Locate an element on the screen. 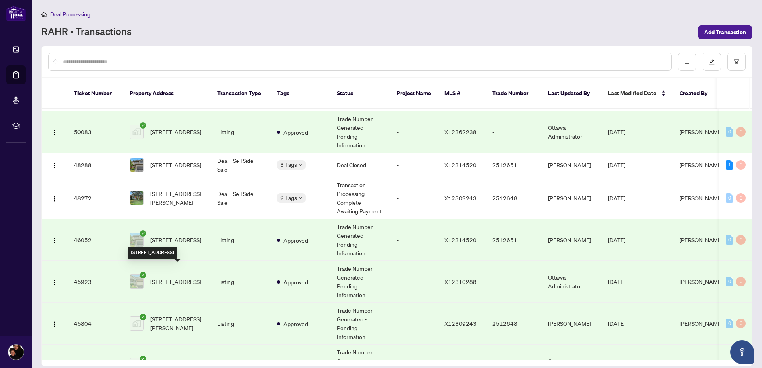  th: Last Updated By is located at coordinates (572, 94).